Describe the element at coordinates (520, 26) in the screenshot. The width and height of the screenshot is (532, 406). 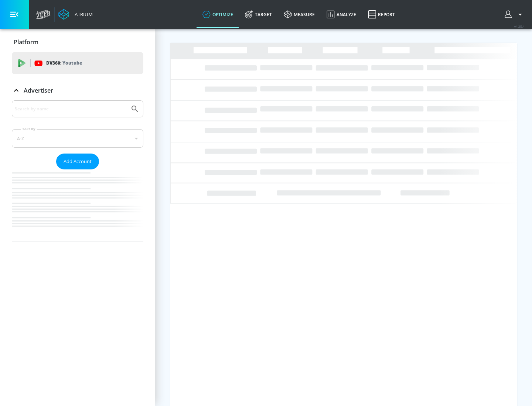
I see `span: v 4.25.4` at that location.